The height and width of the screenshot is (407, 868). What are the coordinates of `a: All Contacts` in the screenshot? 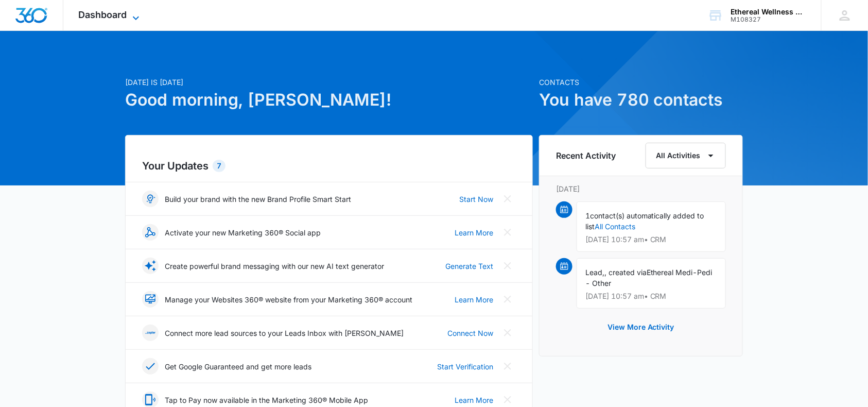 It's located at (614, 226).